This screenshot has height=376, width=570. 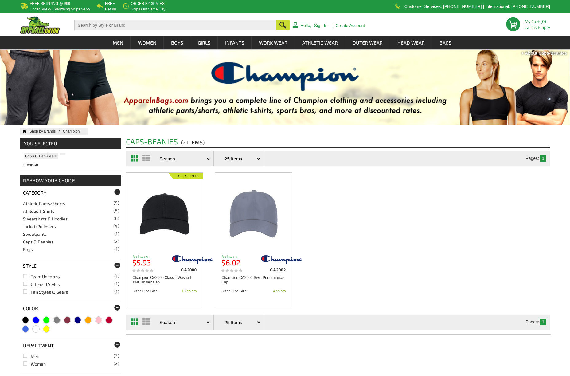 I want to click on a: Infants, so click(x=235, y=43).